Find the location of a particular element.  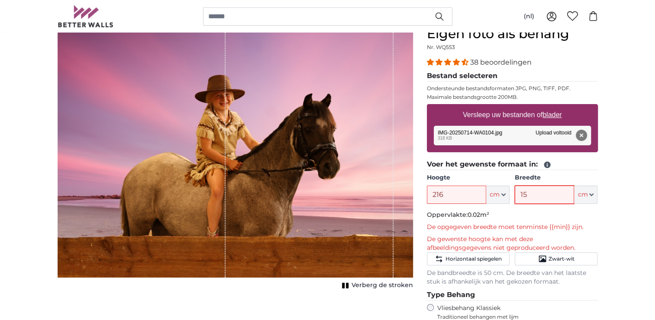

label: Versleep uw bestanden of is located at coordinates (512, 115).